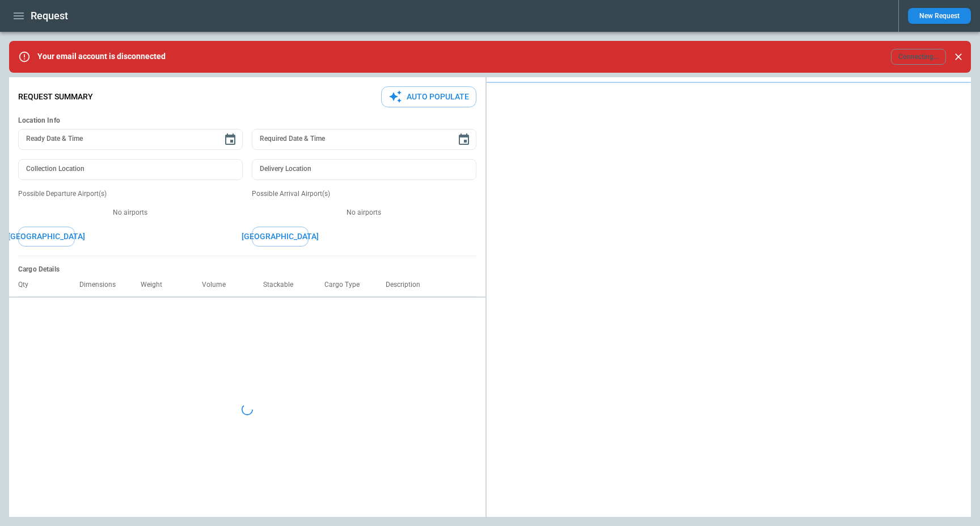 This screenshot has width=980, height=526. I want to click on h6: Cargo Details, so click(247, 269).